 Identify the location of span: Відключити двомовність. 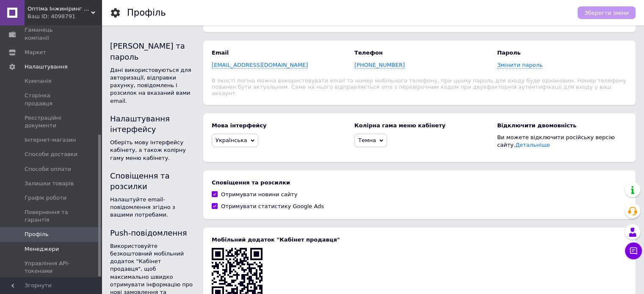
(537, 125).